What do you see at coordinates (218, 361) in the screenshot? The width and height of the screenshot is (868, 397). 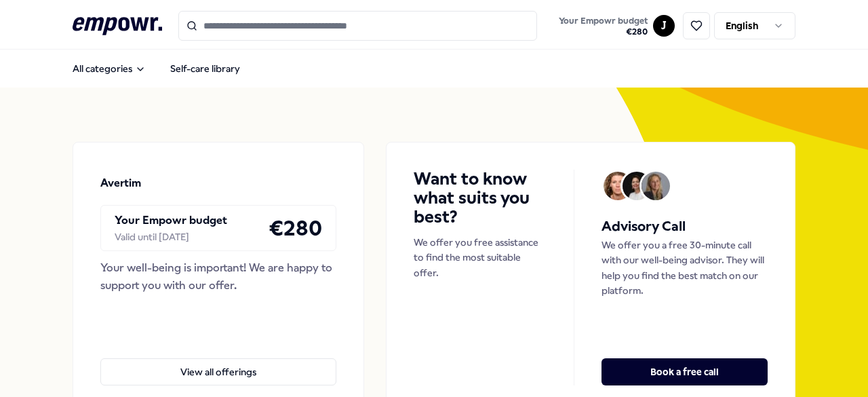 I see `a: View all offerings` at bounding box center [218, 361].